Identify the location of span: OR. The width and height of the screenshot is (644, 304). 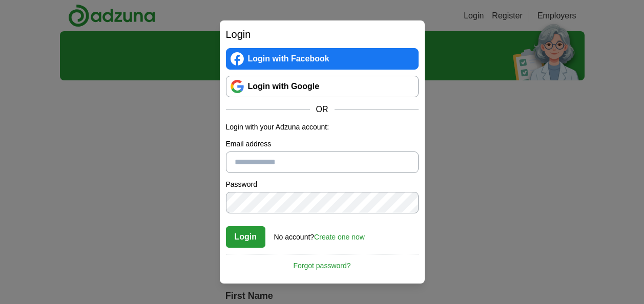
(322, 109).